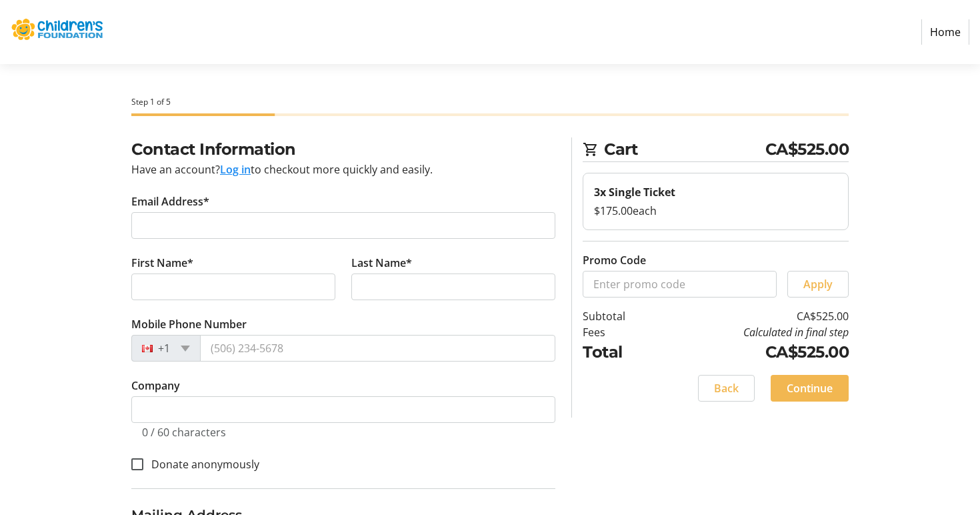 The height and width of the screenshot is (515, 980). What do you see at coordinates (946, 32) in the screenshot?
I see `a: Home` at bounding box center [946, 32].